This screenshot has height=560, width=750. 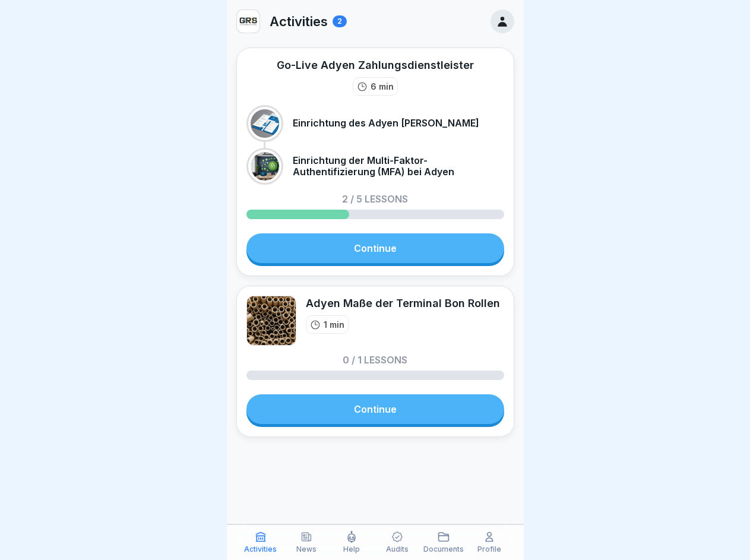 I want to click on img: trqovlbjij1lgby6f8imecse.png, so click(x=249, y=21).